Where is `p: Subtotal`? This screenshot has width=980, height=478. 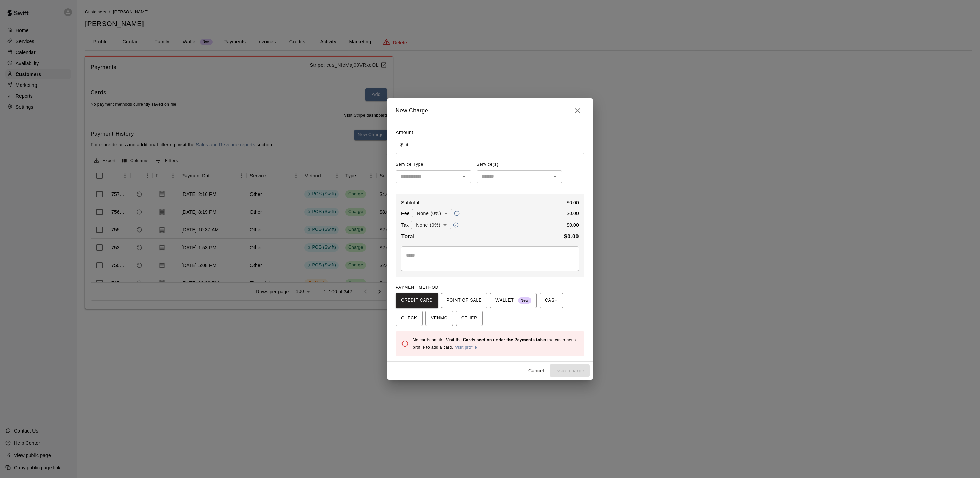
p: Subtotal is located at coordinates (410, 203).